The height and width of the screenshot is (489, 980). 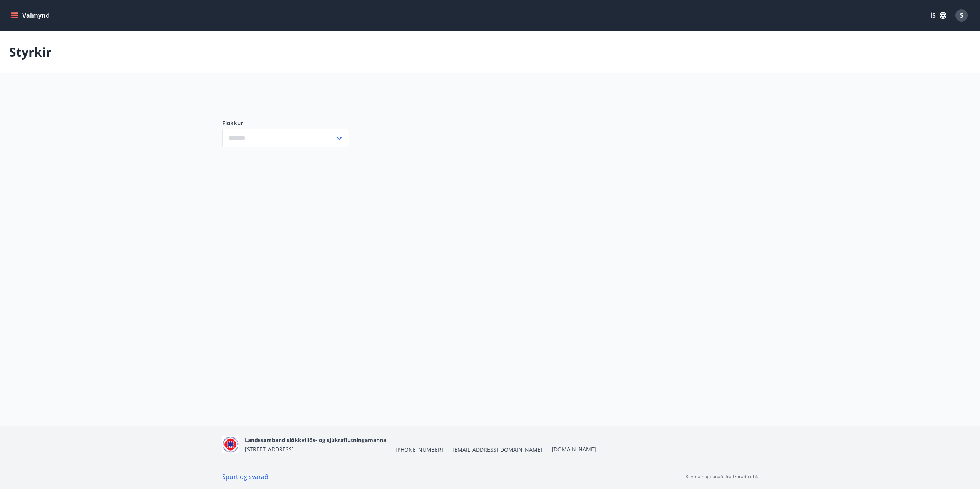 I want to click on span: Landssamband slökkviliðs- og sjúkraflutningamanna, so click(x=315, y=440).